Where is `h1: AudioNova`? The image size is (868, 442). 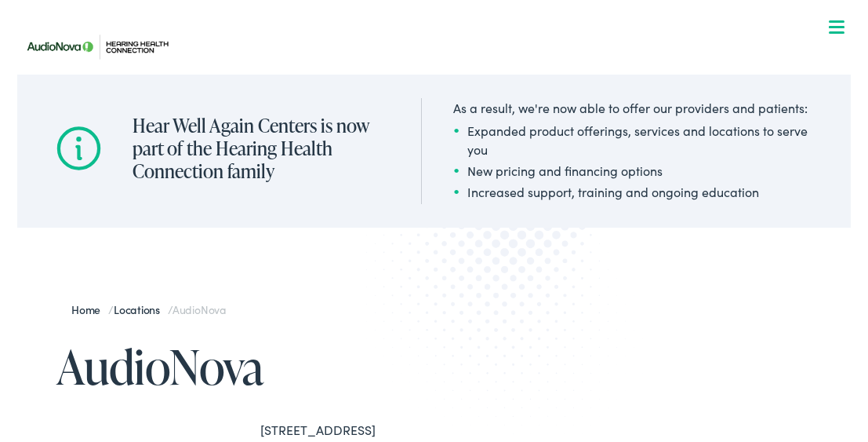 h1: AudioNova is located at coordinates (245, 366).